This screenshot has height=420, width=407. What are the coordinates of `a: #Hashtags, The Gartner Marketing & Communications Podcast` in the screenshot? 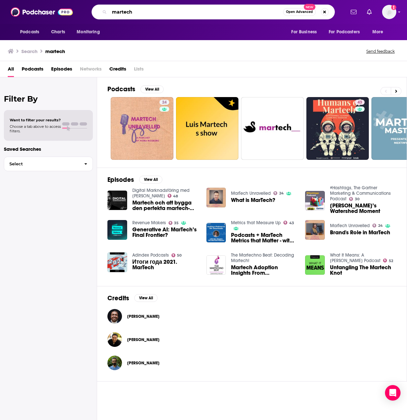 It's located at (360, 193).